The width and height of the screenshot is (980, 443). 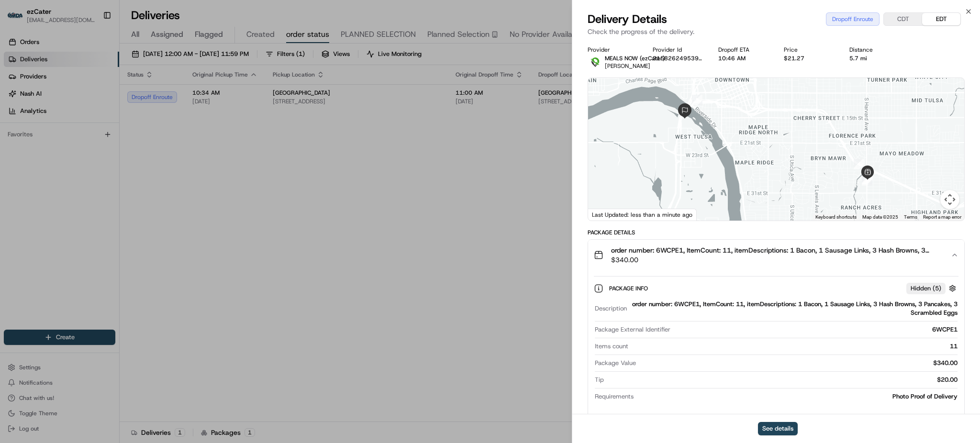 What do you see at coordinates (615, 363) in the screenshot?
I see `span: Package Value` at bounding box center [615, 363].